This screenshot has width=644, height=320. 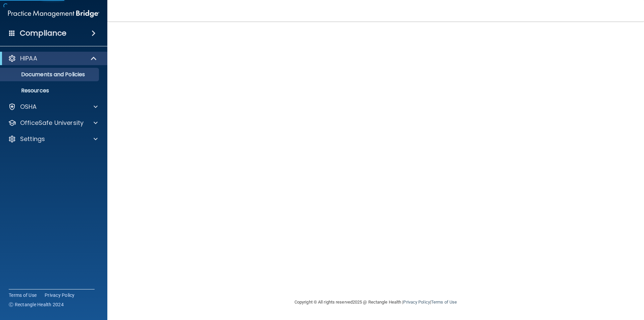 I want to click on a: HIPAA, so click(x=53, y=58).